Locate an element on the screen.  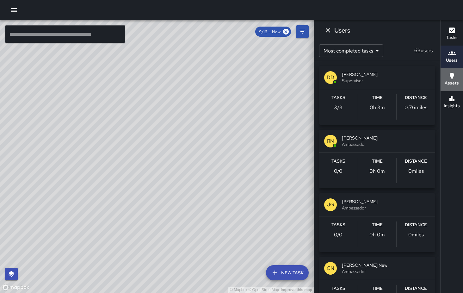
div: 9/16 — Now is located at coordinates (273, 32).